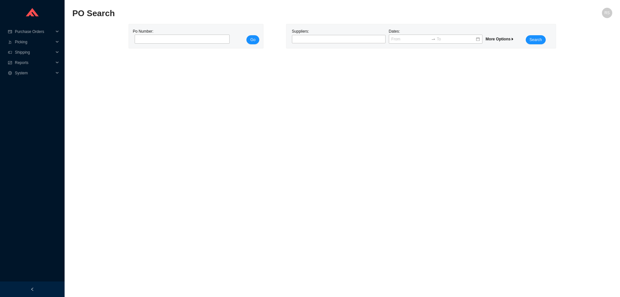 The width and height of the screenshot is (620, 297). What do you see at coordinates (435, 36) in the screenshot?
I see `div: Dates:` at bounding box center [435, 36].